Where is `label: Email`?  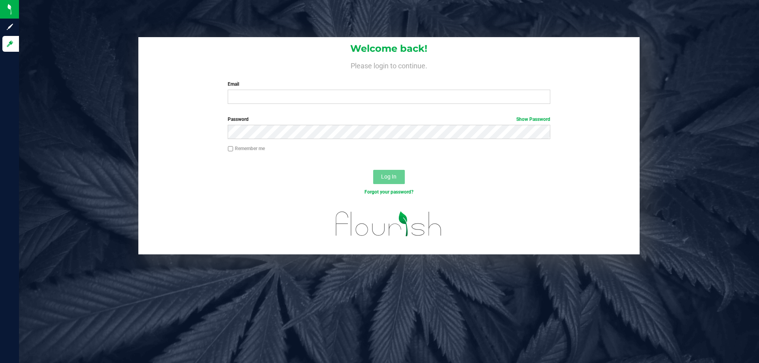
label: Email is located at coordinates (388, 84).